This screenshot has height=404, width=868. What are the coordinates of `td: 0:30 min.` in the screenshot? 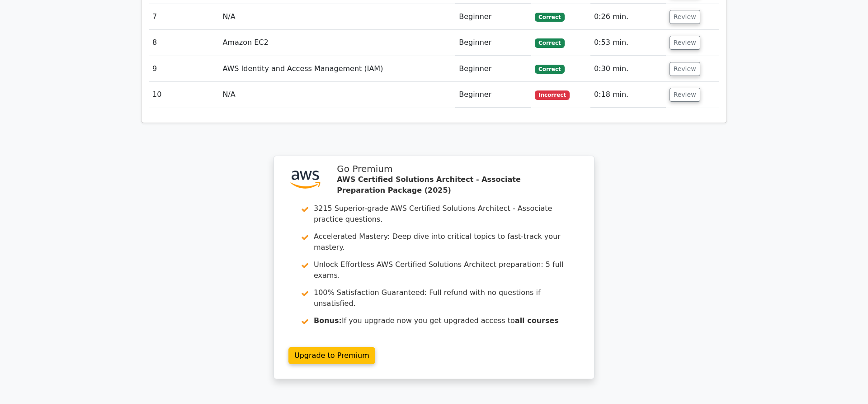 It's located at (628, 69).